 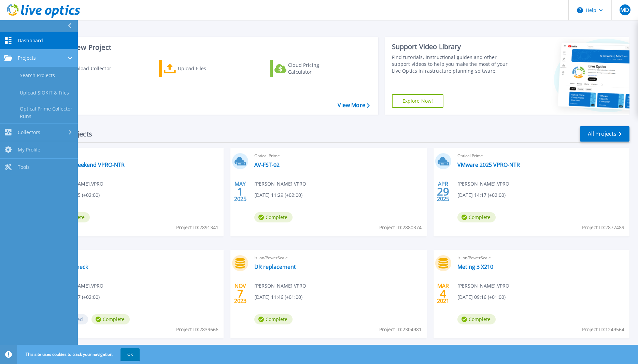 What do you see at coordinates (86, 69) in the screenshot?
I see `a: Download Collector` at bounding box center [86, 69].